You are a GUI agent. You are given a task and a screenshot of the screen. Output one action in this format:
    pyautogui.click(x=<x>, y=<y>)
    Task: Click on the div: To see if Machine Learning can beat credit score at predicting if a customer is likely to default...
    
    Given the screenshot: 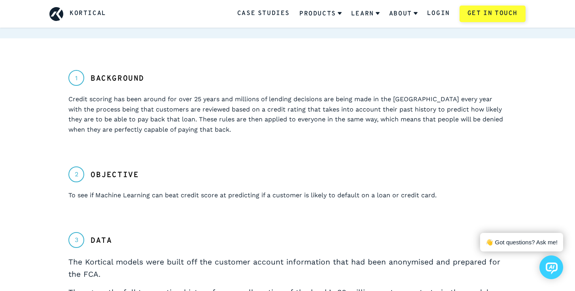 What is the action you would take?
    pyautogui.click(x=288, y=195)
    